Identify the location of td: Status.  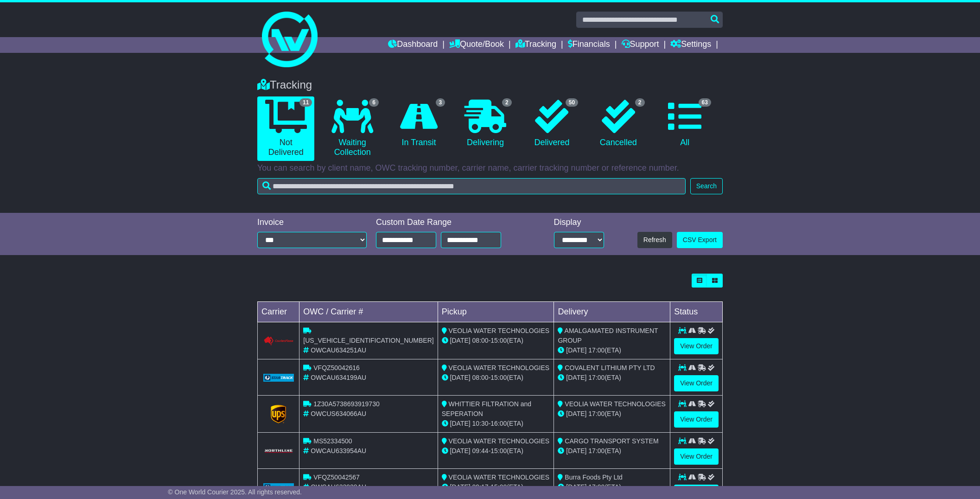
(697, 312).